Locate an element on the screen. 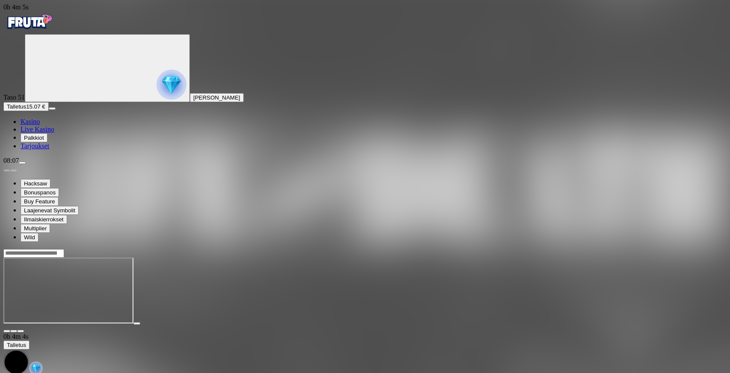  img: Fruta is located at coordinates (29, 22).